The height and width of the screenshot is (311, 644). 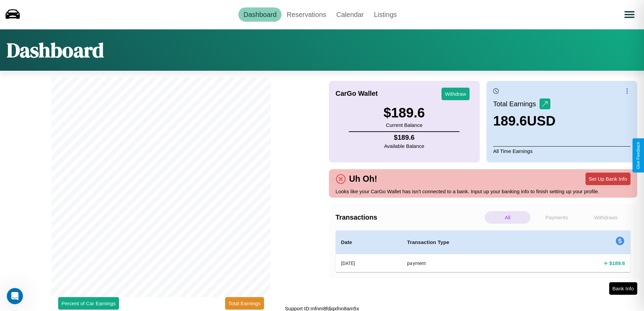 I want to click on button: Total Earnings, so click(x=245, y=304).